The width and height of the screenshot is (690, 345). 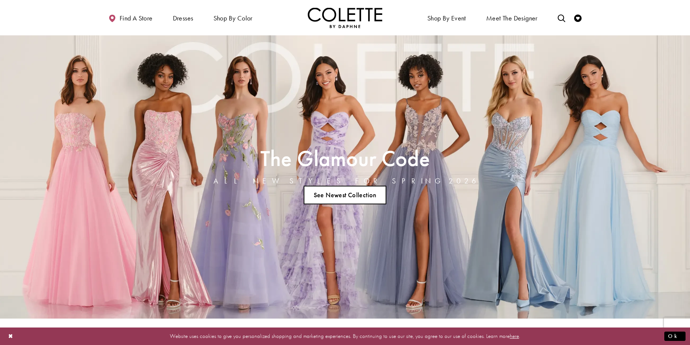 I want to click on button: Close Dialog, so click(x=11, y=336).